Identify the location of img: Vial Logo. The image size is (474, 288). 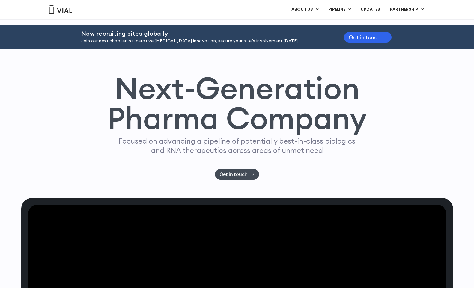
(60, 10).